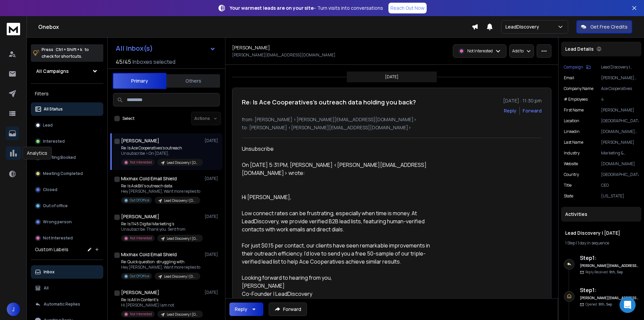  Describe the element at coordinates (574, 67) in the screenshot. I see `p: Campaign` at that location.